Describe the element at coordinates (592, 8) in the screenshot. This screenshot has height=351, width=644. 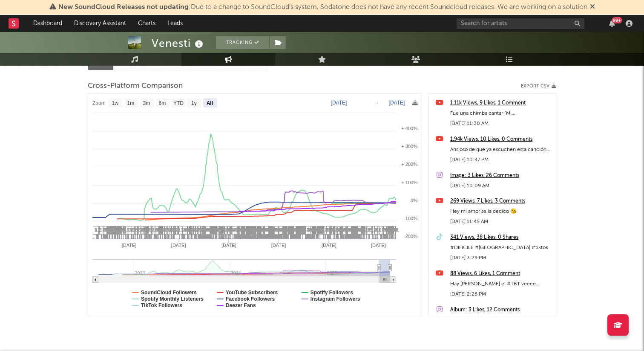
I see `span: Dismiss` at that location.